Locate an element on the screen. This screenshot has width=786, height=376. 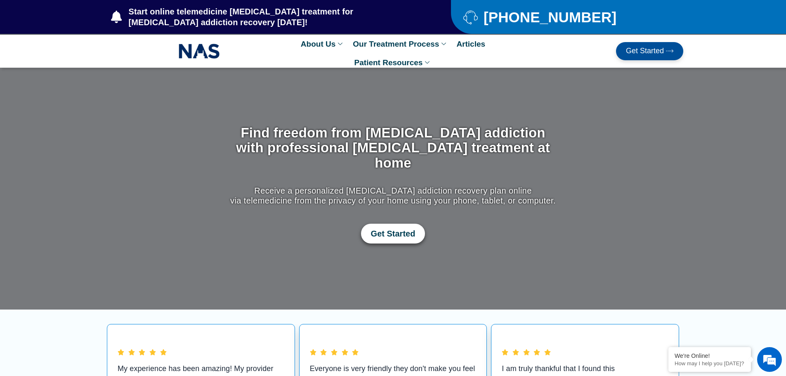
a: Our Treatment Process is located at coordinates (400, 44).